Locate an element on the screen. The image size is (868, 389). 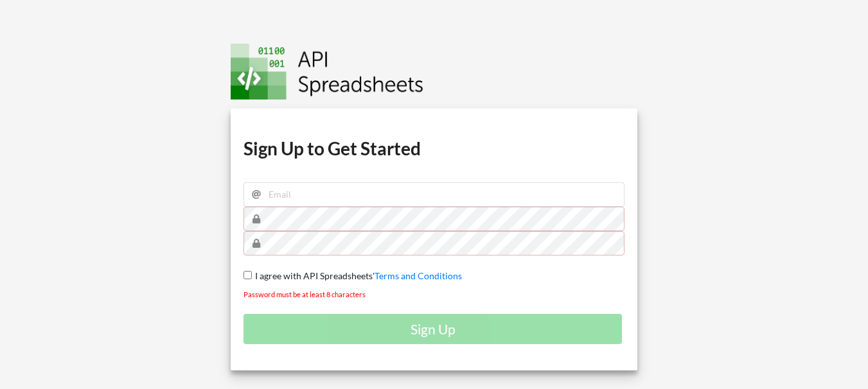
h1: Sign Up to Get Started is located at coordinates (434, 148).